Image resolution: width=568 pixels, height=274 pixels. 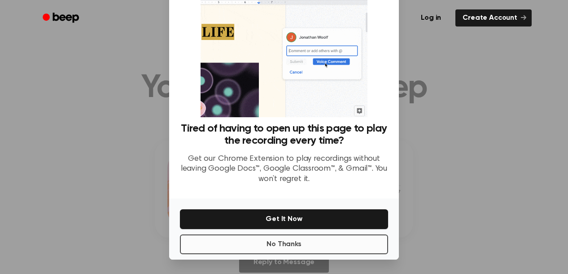 What do you see at coordinates (62, 18) in the screenshot?
I see `a: Beep` at bounding box center [62, 18].